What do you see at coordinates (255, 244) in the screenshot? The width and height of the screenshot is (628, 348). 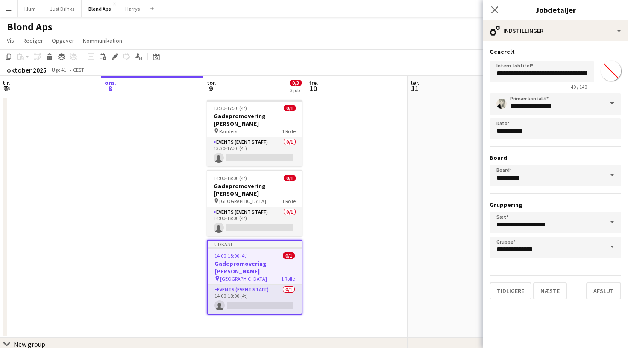 I see `div: Udkast` at bounding box center [255, 244].